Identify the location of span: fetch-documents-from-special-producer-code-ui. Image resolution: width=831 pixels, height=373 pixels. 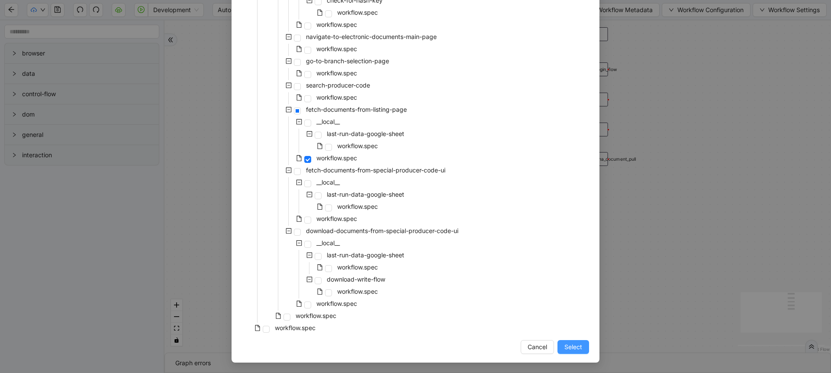
(376, 170).